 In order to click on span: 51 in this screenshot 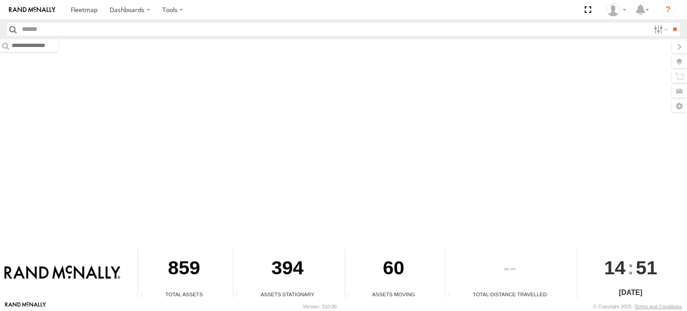, I will do `click(647, 267)`.